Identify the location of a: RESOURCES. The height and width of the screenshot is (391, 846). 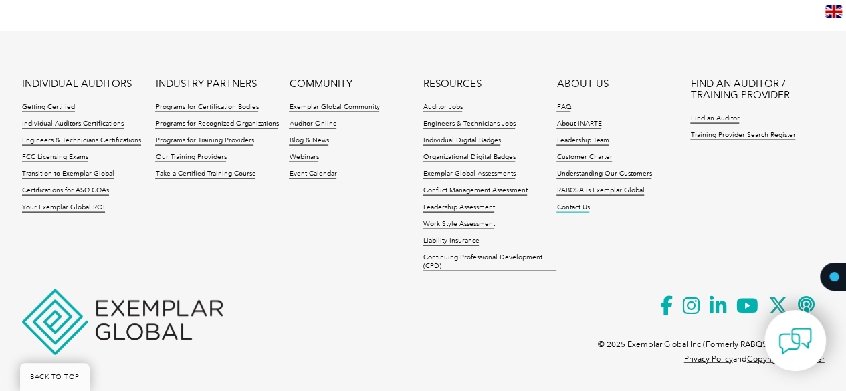
(452, 84).